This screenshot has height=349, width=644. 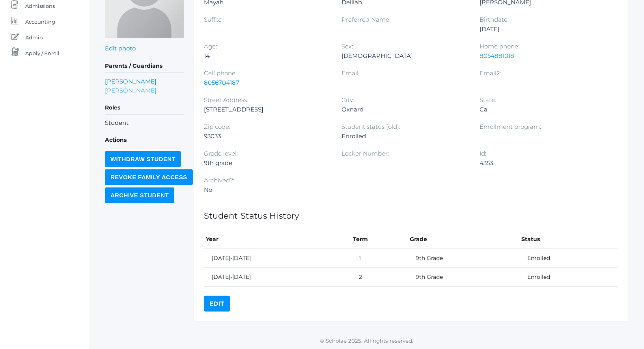 What do you see at coordinates (483, 153) in the screenshot?
I see `label: Id:` at bounding box center [483, 153].